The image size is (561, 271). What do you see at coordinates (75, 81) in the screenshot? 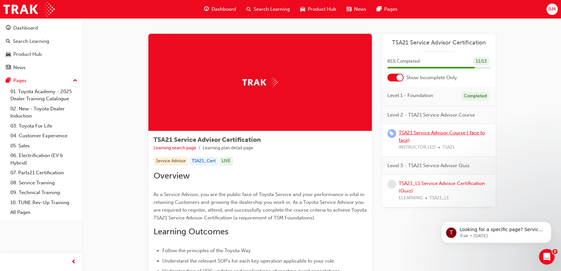
I see `span: up-icon` at bounding box center [75, 81].